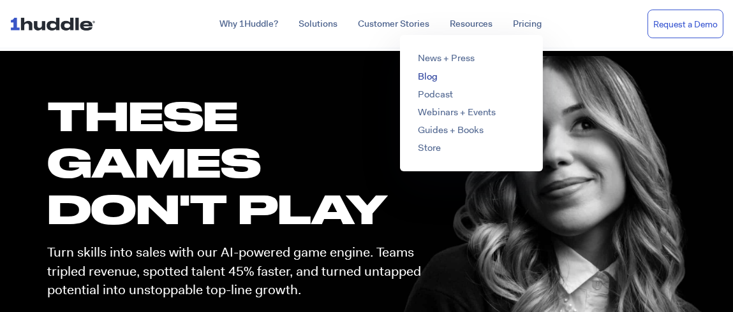  What do you see at coordinates (471, 24) in the screenshot?
I see `a: Resources` at bounding box center [471, 24].